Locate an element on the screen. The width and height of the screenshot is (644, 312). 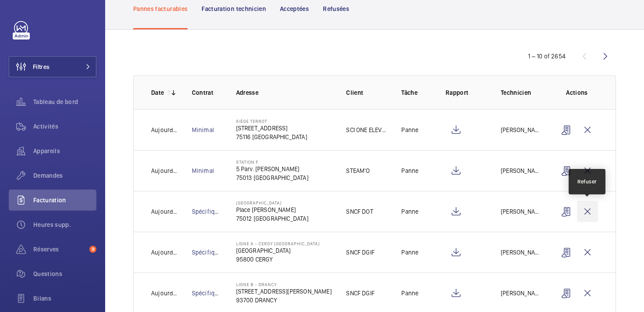
span: Facturation is located at coordinates (65, 200).